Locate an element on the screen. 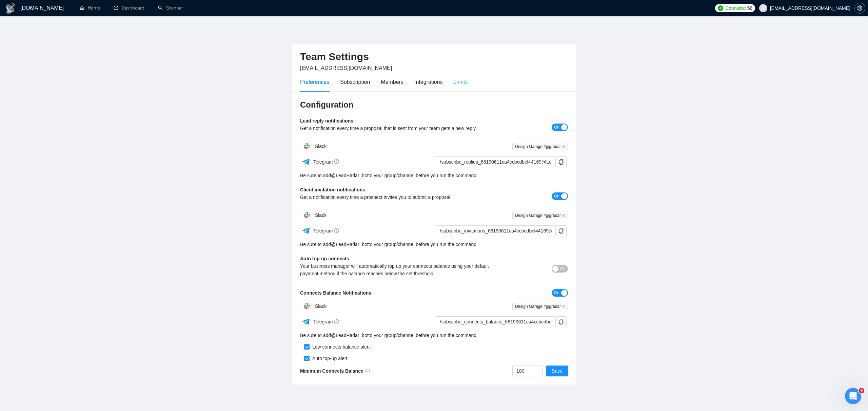 The height and width of the screenshot is (411, 868). span: user is located at coordinates (764, 8).